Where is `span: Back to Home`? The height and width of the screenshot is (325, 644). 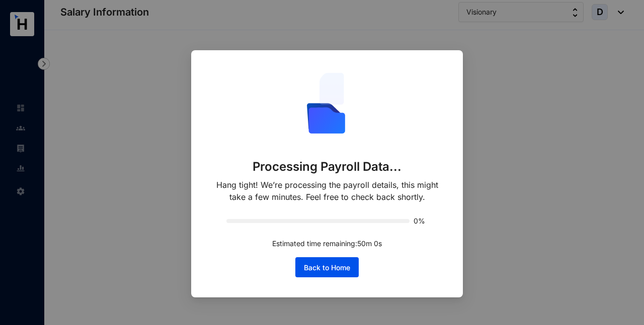
span: Back to Home is located at coordinates (327, 268).